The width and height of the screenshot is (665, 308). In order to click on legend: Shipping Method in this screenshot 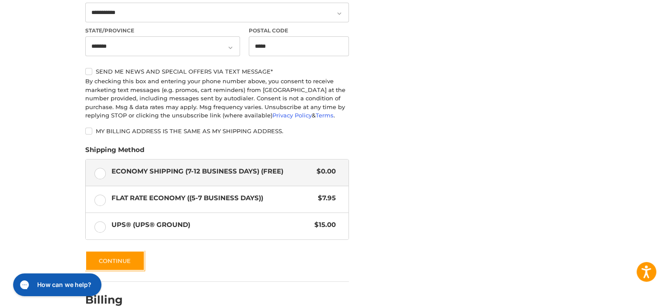, I will do `click(115, 152)`.